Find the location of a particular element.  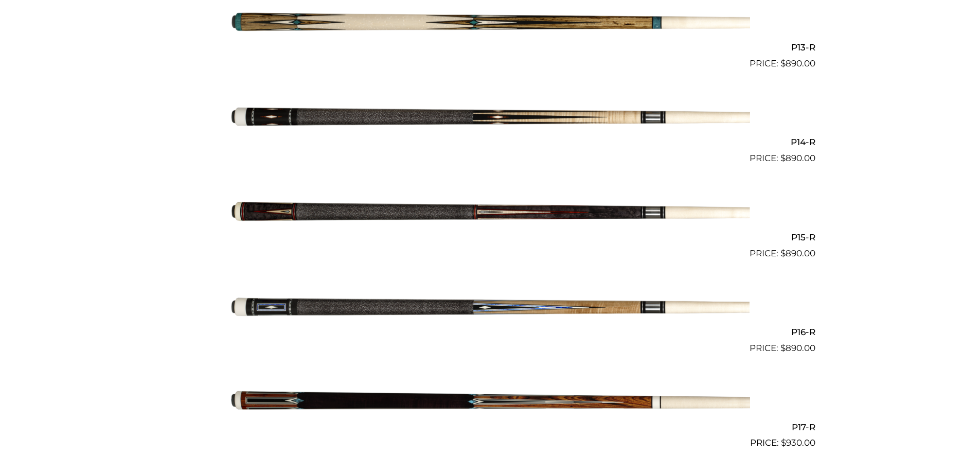

h2: P15-R is located at coordinates (491, 237).